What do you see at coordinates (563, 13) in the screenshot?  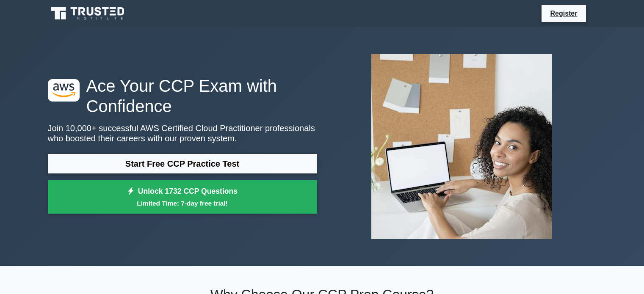 I see `a: Register` at bounding box center [563, 13].